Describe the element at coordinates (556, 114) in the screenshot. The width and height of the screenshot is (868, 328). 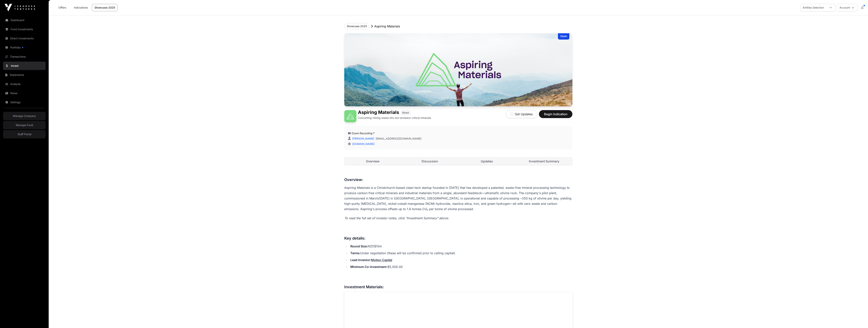
I see `span: Begin Indication` at that location.